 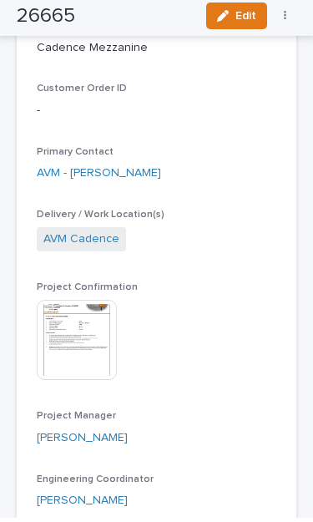 What do you see at coordinates (75, 156) in the screenshot?
I see `span: Primary Contact` at bounding box center [75, 156].